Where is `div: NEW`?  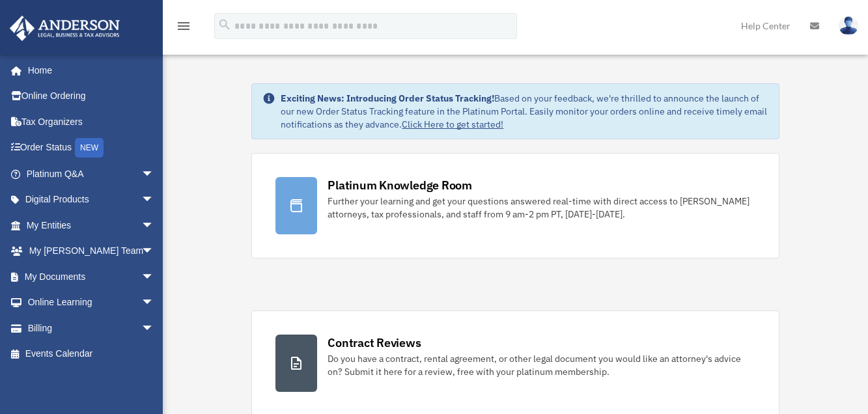
div: NEW is located at coordinates (89, 147).